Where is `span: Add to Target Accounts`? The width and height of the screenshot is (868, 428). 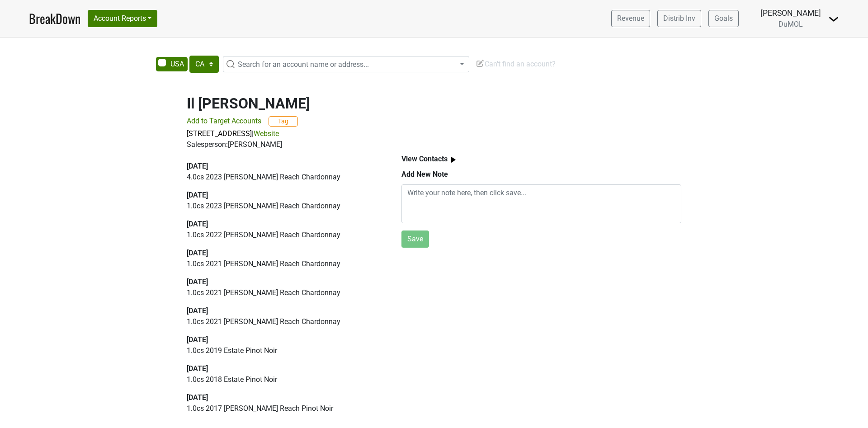
span: Add to Target Accounts is located at coordinates (223, 120).